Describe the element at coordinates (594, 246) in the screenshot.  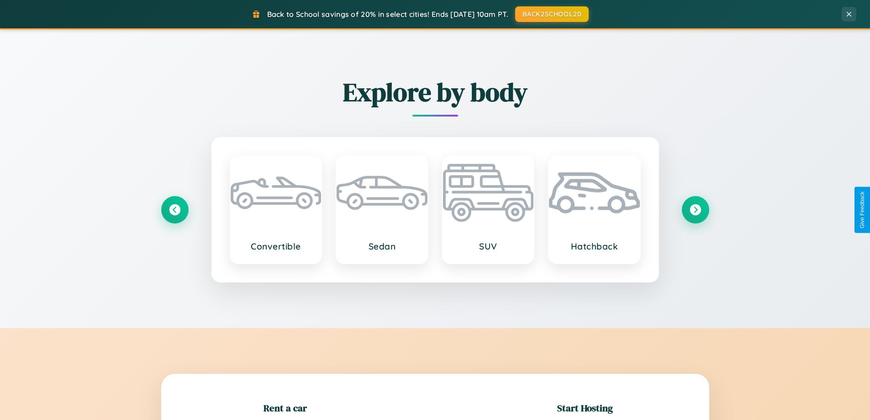
I see `h3: Hatchback` at that location.